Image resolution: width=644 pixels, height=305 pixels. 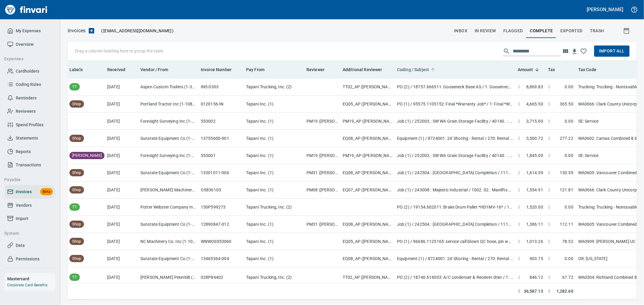 What do you see at coordinates (221, 241) in the screenshot?
I see `td: WNWO0053060` at bounding box center [221, 241].